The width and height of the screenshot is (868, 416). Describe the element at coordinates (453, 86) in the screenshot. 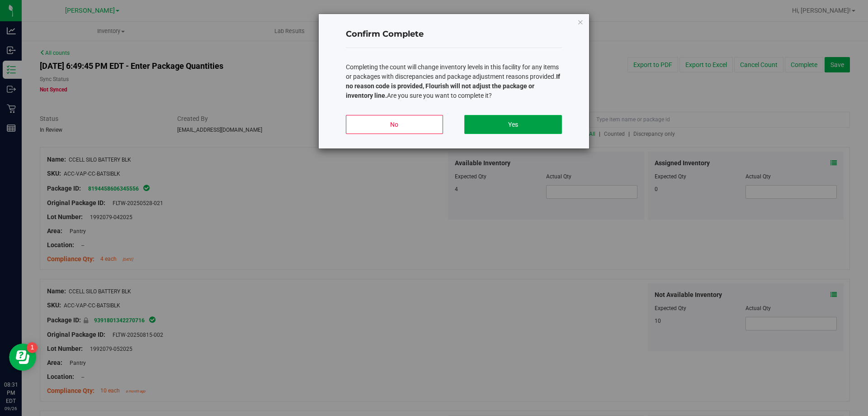

I see `b: If no reason code is provided, Flourish will not adjust the package or inventory line.` at that location.